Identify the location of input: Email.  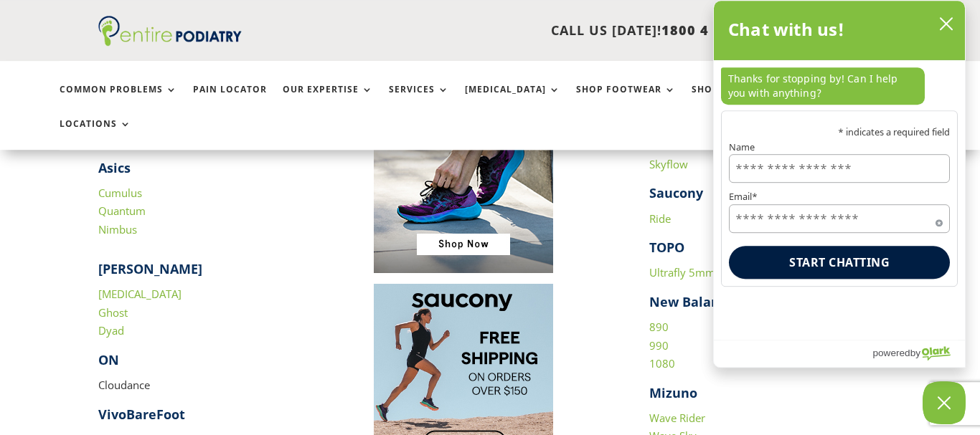
(839, 219).